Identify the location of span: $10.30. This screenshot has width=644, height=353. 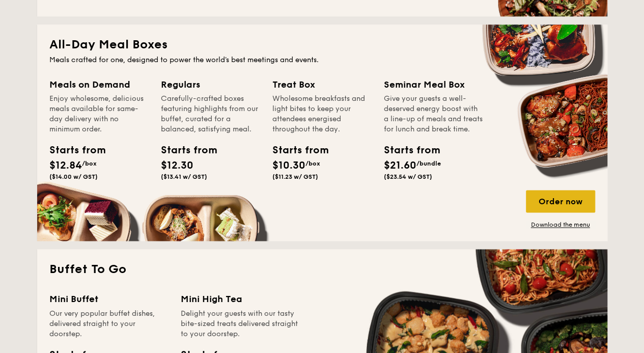
(289, 166).